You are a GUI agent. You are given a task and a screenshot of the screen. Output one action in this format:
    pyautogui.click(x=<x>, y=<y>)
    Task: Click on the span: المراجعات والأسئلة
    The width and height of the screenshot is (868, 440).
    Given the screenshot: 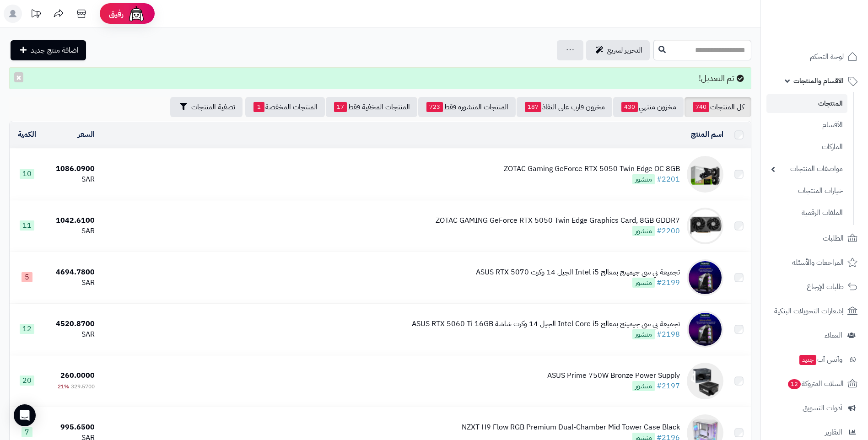 What is the action you would take?
    pyautogui.click(x=818, y=262)
    